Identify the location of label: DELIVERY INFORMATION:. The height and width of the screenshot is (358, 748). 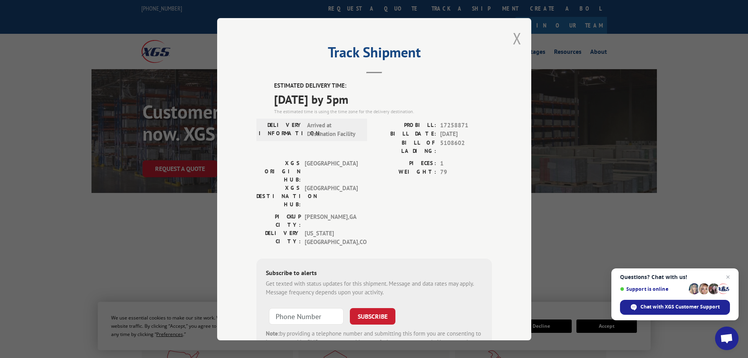
(281, 129).